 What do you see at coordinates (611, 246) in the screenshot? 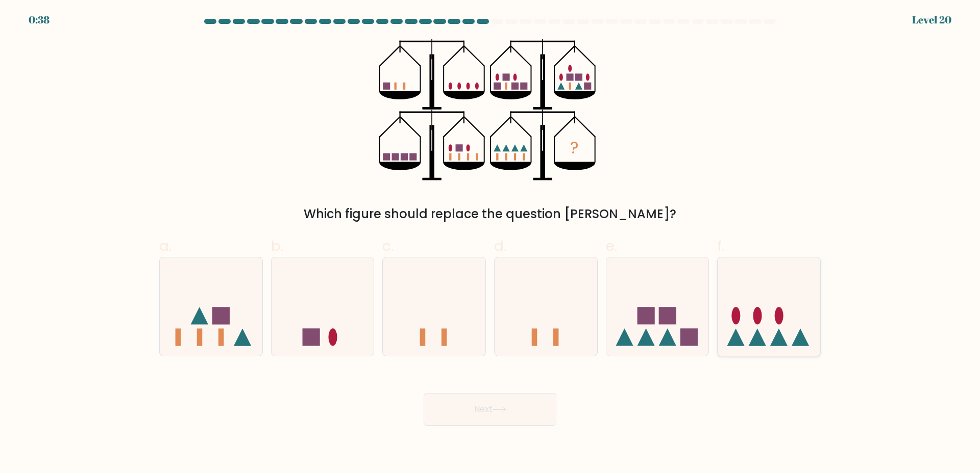
I see `span: e.` at bounding box center [611, 246].